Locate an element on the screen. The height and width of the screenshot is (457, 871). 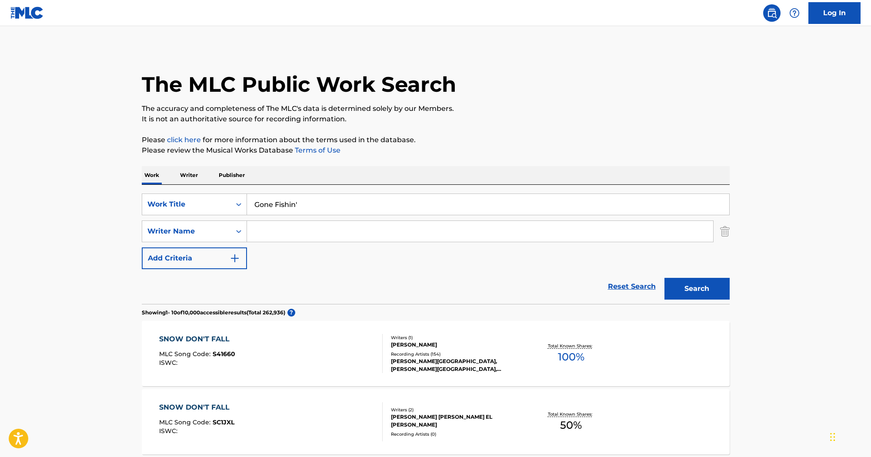
img: search is located at coordinates (771, 13).